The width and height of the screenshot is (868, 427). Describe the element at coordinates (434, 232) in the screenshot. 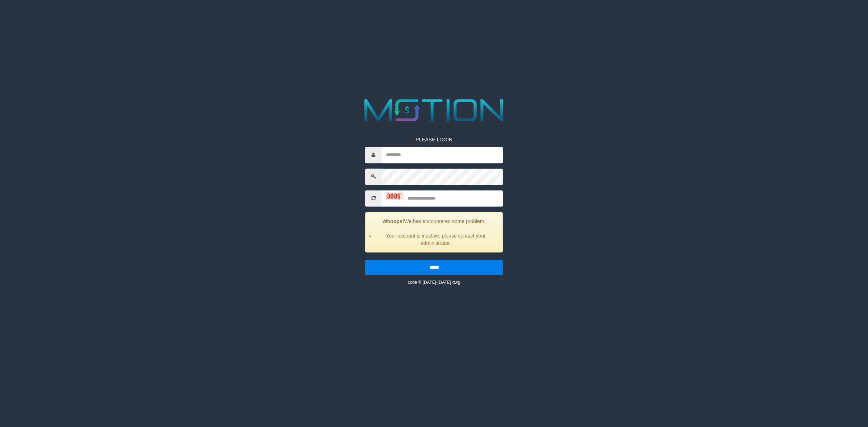

I see `div: We has encountered some problem.` at that location.